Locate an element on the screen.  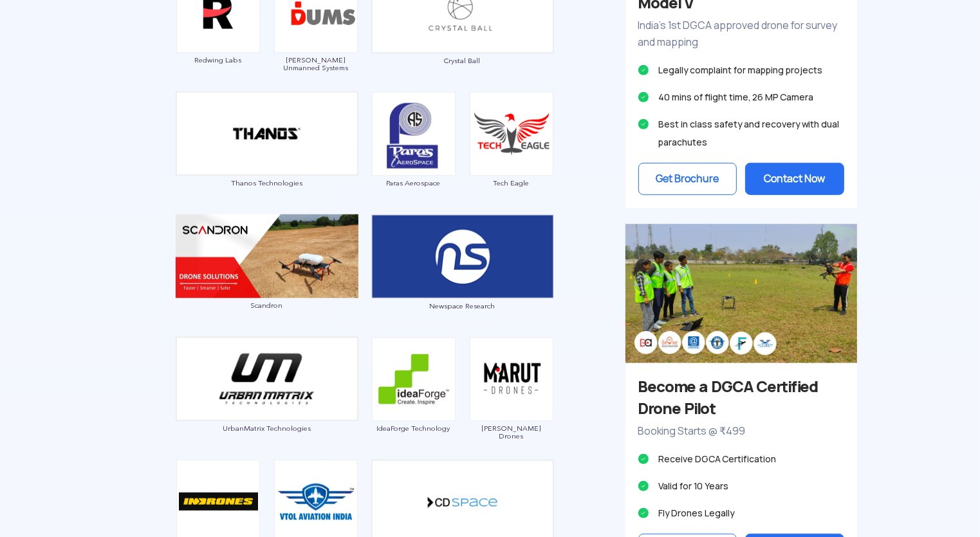
a: Crystal Ball is located at coordinates (463, 34).